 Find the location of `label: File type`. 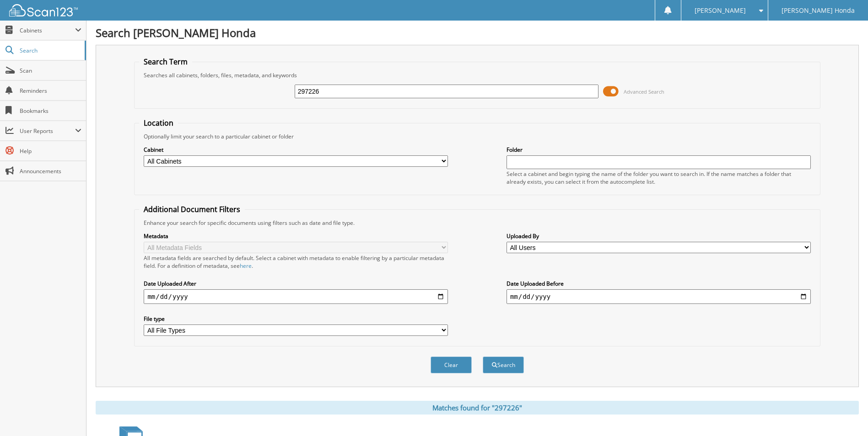

label: File type is located at coordinates (295, 318).